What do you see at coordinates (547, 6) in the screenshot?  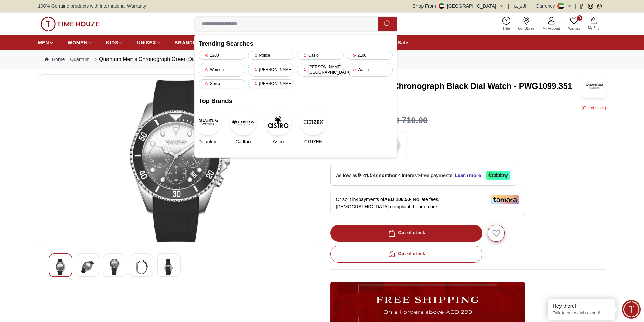 I see `div: Currency` at bounding box center [547, 6].